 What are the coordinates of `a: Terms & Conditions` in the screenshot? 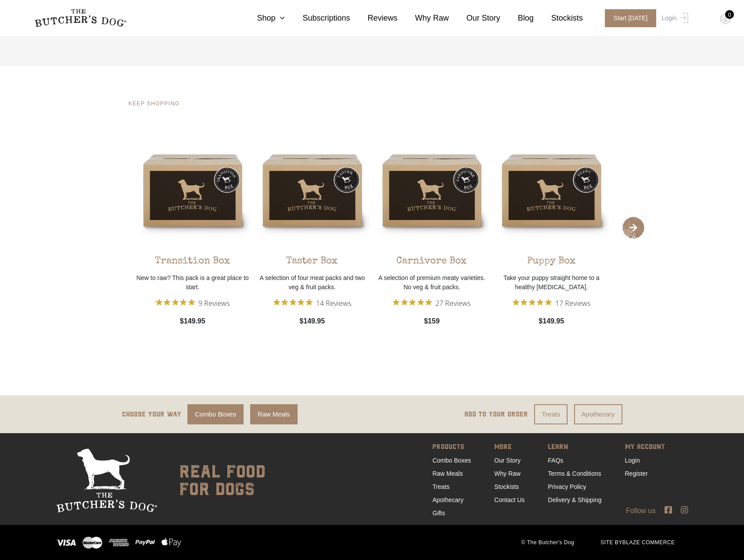 It's located at (575, 474).